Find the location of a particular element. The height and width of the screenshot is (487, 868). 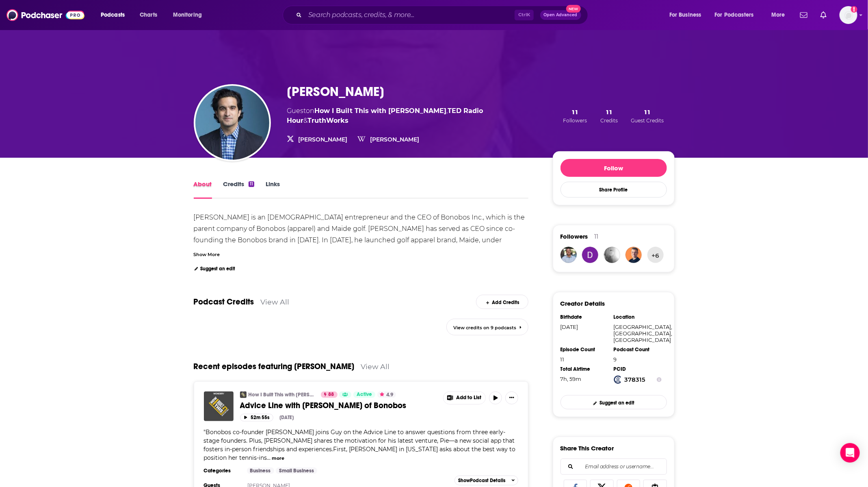

button: Show profile menu is located at coordinates (849, 15).